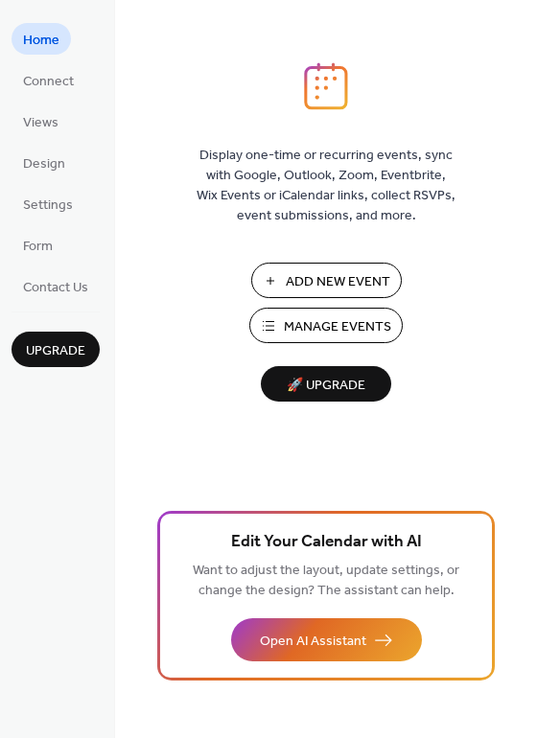 This screenshot has width=537, height=738. I want to click on a: Form, so click(37, 245).